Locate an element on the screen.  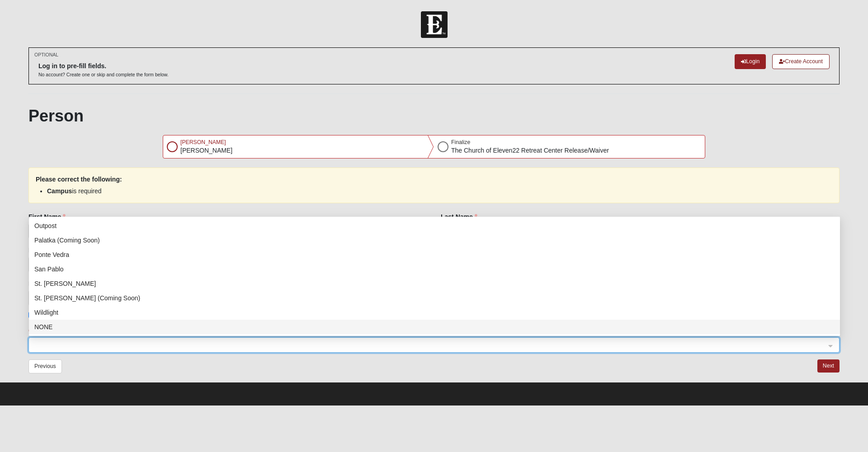
small: OPTIONAL is located at coordinates (46, 55).